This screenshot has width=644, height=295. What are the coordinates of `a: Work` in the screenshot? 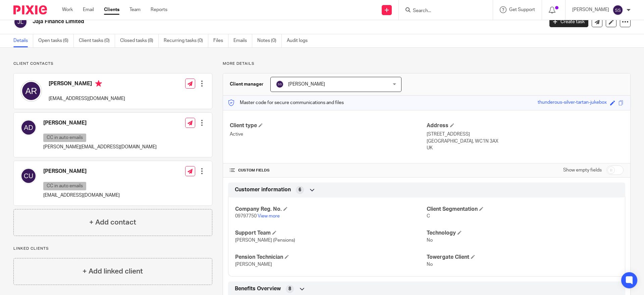 It's located at (68, 10).